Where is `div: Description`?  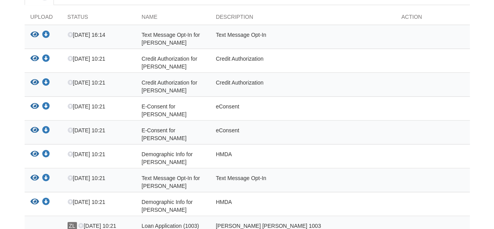
div: Description is located at coordinates (303, 19).